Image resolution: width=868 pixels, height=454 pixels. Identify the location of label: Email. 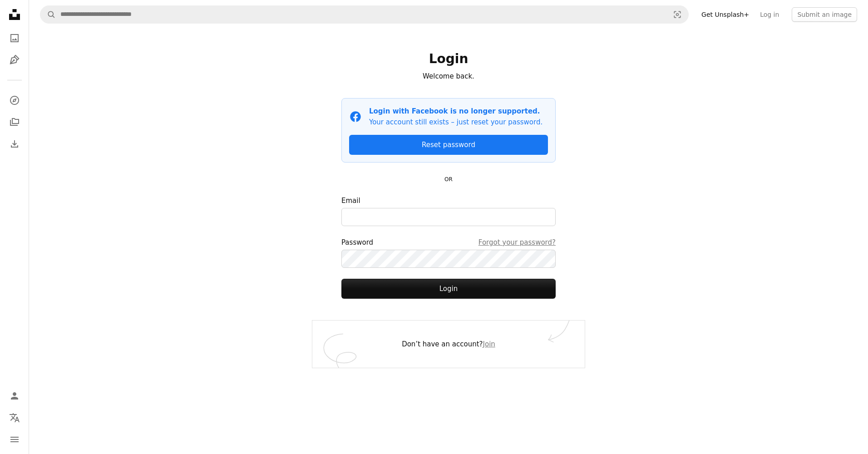
(448, 210).